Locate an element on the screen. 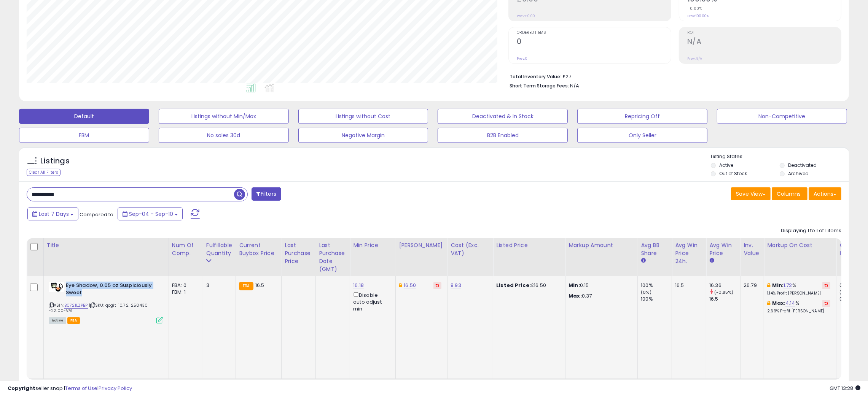  div: FBA: 0 is located at coordinates (184, 286).